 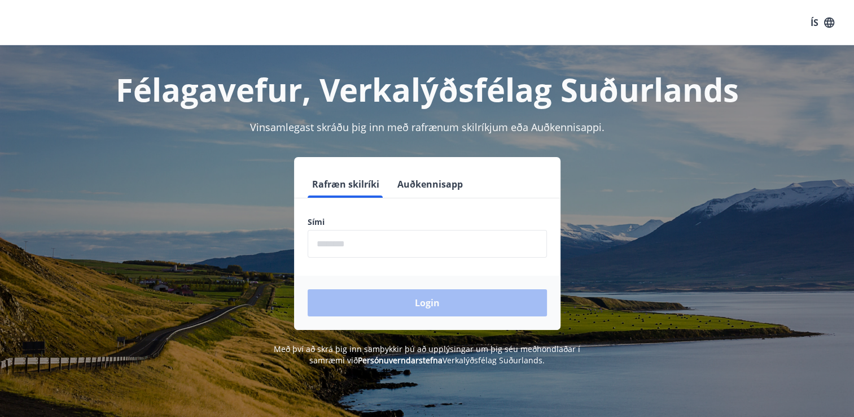 I want to click on label: Sími, so click(x=427, y=222).